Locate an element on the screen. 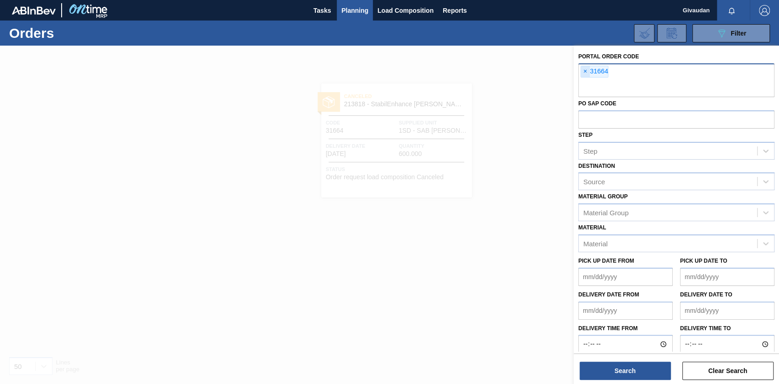 The height and width of the screenshot is (384, 779). span: Tasks is located at coordinates (322, 11).